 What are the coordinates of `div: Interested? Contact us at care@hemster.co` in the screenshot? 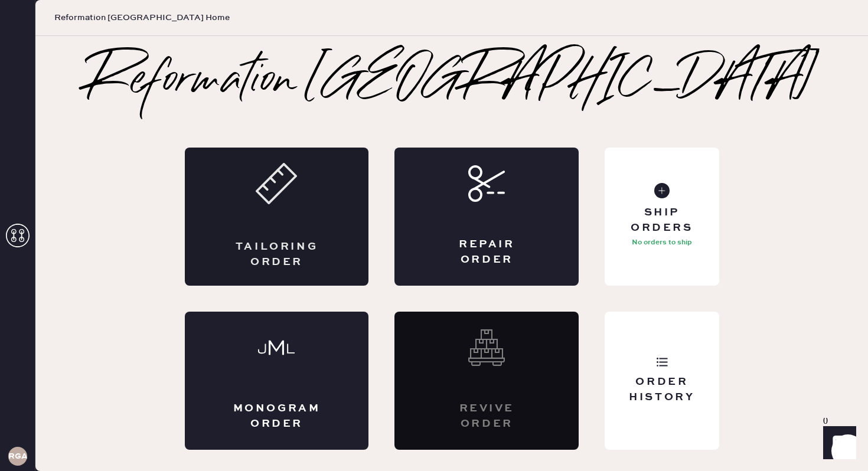 It's located at (487, 381).